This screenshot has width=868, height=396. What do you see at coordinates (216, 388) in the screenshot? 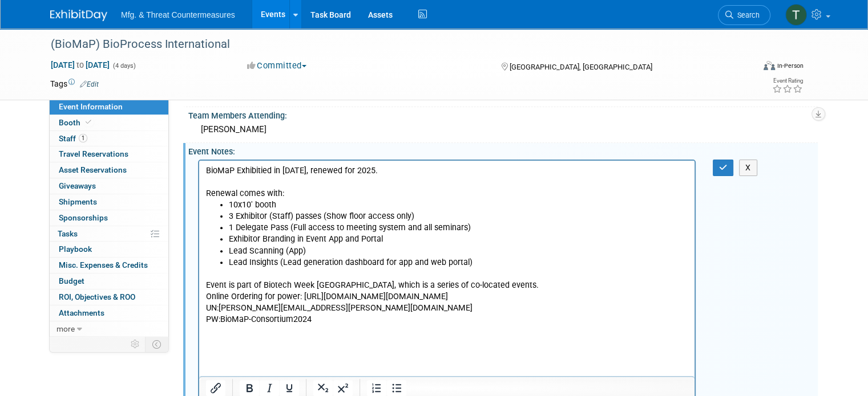
I see `button: Insert/edit link` at bounding box center [216, 388].